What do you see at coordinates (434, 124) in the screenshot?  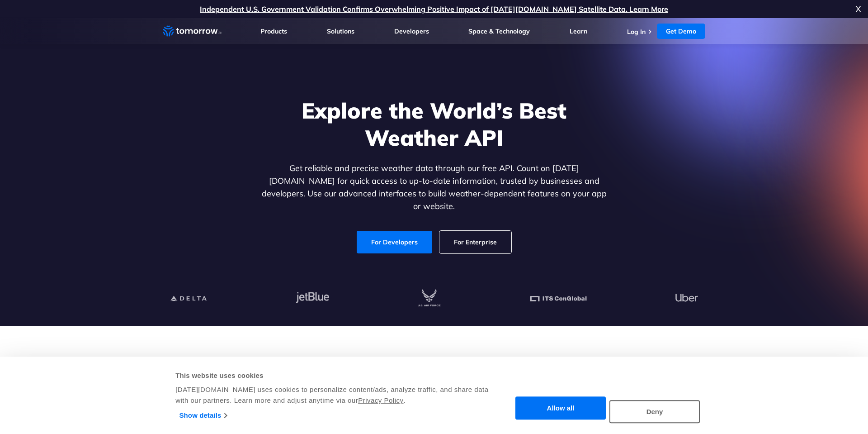 I see `h1: Explore the World’s Best Weather API` at bounding box center [434, 124].